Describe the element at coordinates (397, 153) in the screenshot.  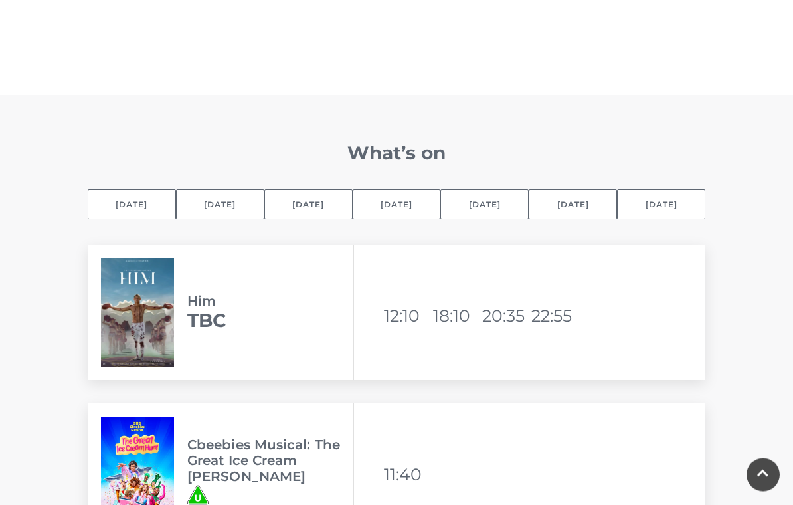
I see `h2: What’s on` at that location.